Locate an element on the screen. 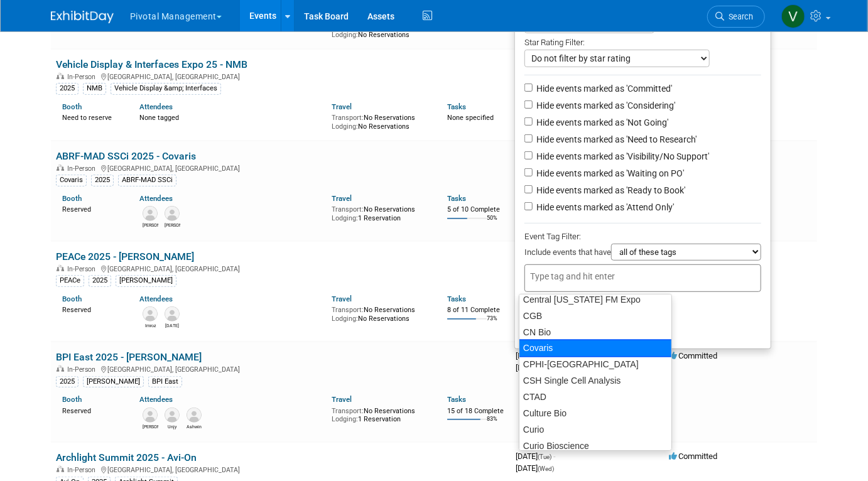 The image size is (868, 481). div: Culture Bio is located at coordinates (595, 414).